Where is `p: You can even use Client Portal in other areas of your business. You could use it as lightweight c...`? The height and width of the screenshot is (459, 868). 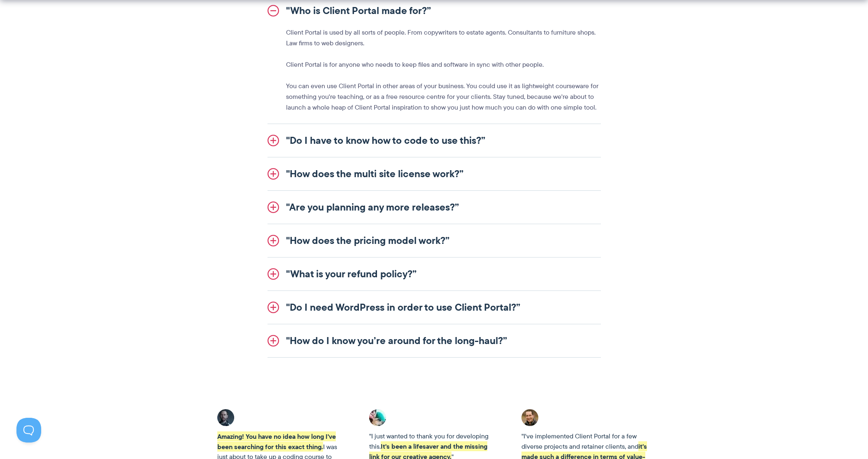
p: You can even use Client Portal in other areas of your business. You could use it as lightweight c... is located at coordinates (444, 96).